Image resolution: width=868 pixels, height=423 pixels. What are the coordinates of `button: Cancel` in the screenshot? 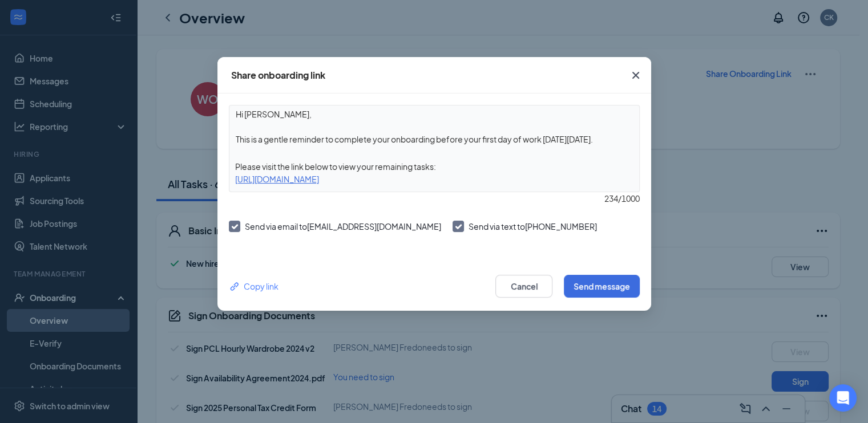 It's located at (524, 286).